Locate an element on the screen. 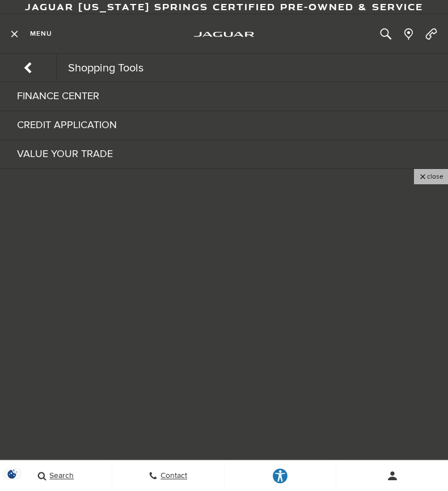  span: Menu is located at coordinates (41, 33).